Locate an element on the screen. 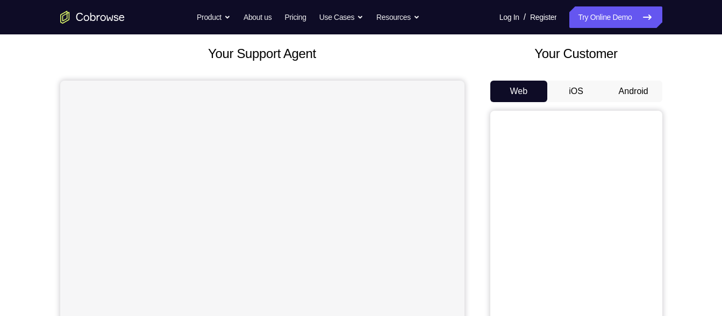 This screenshot has height=316, width=722. a: Go to the home page is located at coordinates (92, 17).